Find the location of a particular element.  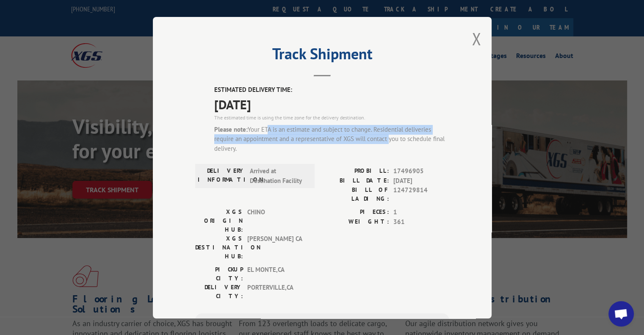

span: 17496905 is located at coordinates (422, 171).